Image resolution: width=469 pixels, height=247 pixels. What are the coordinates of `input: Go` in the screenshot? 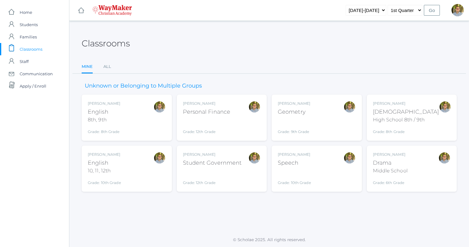 It's located at (432, 10).